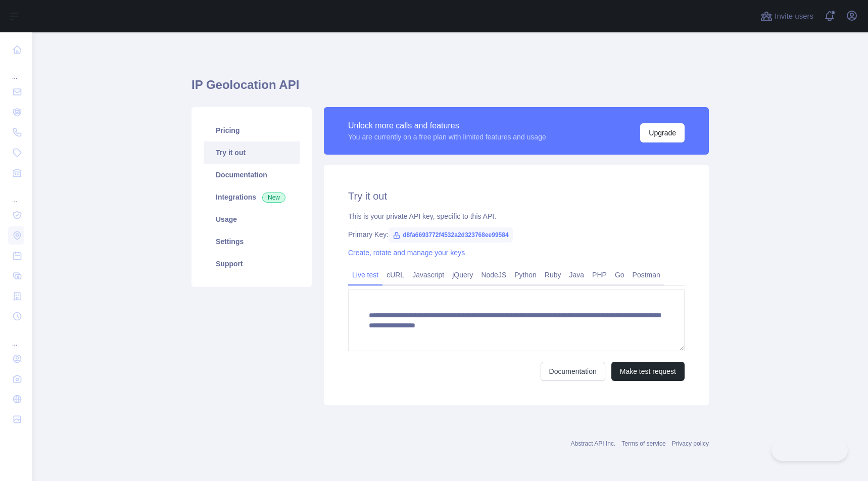  What do you see at coordinates (252, 220) in the screenshot?
I see `a: Usage` at bounding box center [252, 220].